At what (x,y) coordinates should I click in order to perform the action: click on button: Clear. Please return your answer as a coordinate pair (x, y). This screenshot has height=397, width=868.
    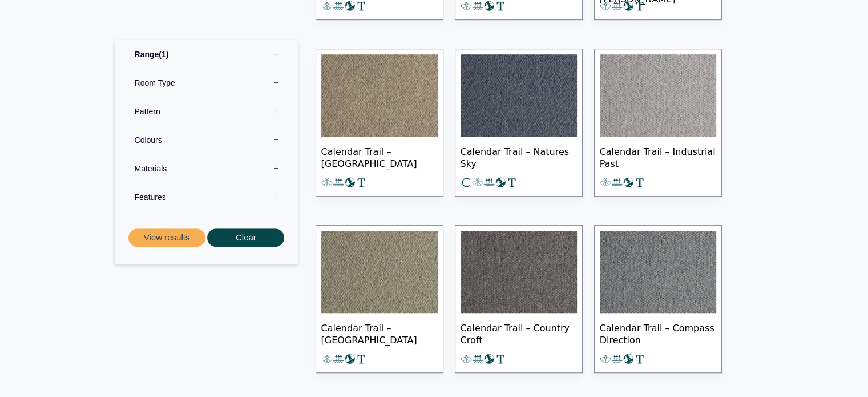
    Looking at the image, I should click on (246, 237).